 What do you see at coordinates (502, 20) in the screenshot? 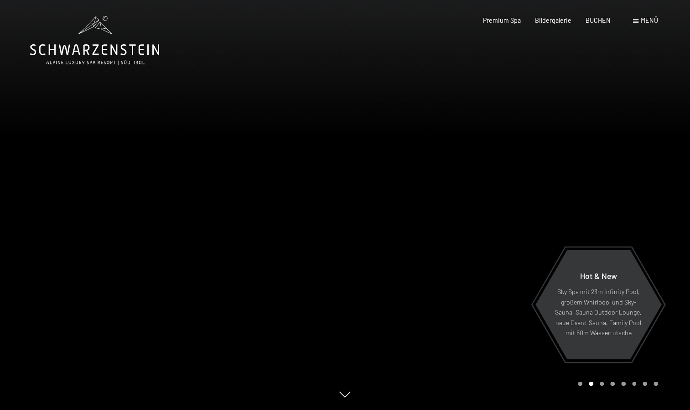
I see `span: Premium Spa` at bounding box center [502, 20].